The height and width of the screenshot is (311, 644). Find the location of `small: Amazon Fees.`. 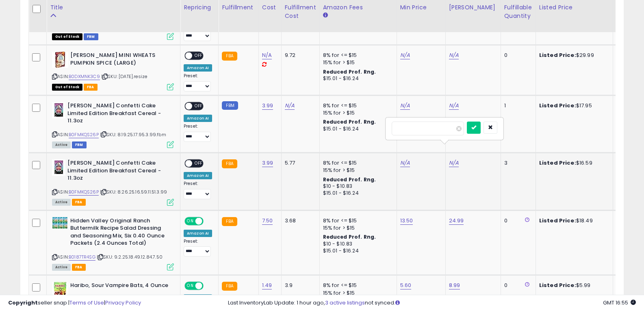

small: Amazon Fees. is located at coordinates (325, 15).